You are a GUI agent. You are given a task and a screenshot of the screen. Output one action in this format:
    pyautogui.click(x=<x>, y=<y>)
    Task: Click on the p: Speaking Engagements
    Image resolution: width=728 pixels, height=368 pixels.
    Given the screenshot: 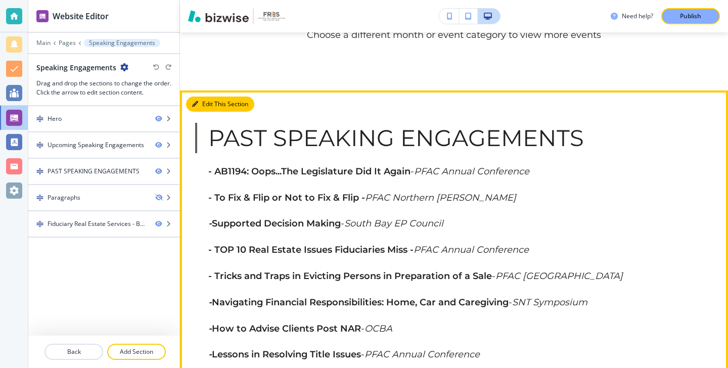 What is the action you would take?
    pyautogui.click(x=122, y=43)
    